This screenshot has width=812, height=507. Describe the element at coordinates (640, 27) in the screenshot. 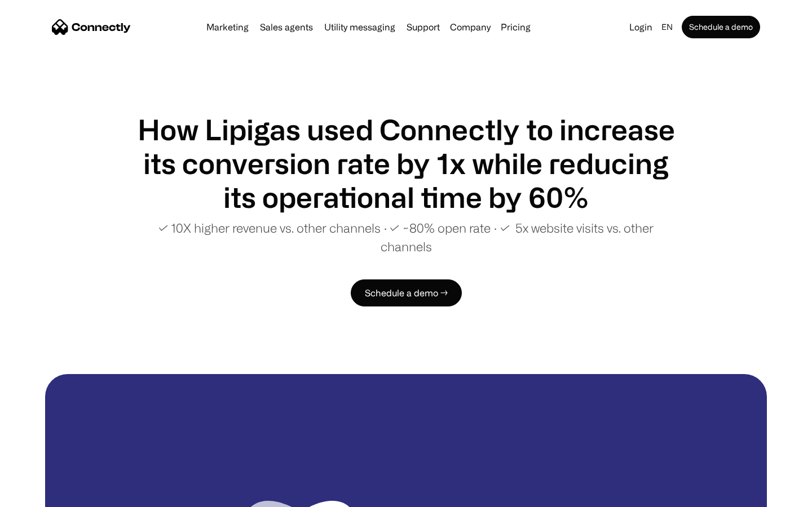

I see `a: Login` at that location.